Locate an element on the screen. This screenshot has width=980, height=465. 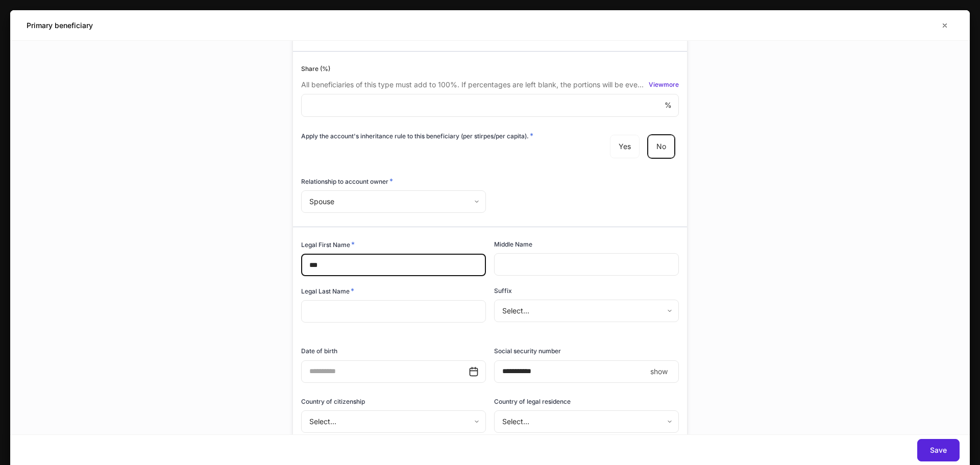
h6: Apply the account's inheritance rule to this beneficiary (per stirpes/per capita). is located at coordinates (417, 136).